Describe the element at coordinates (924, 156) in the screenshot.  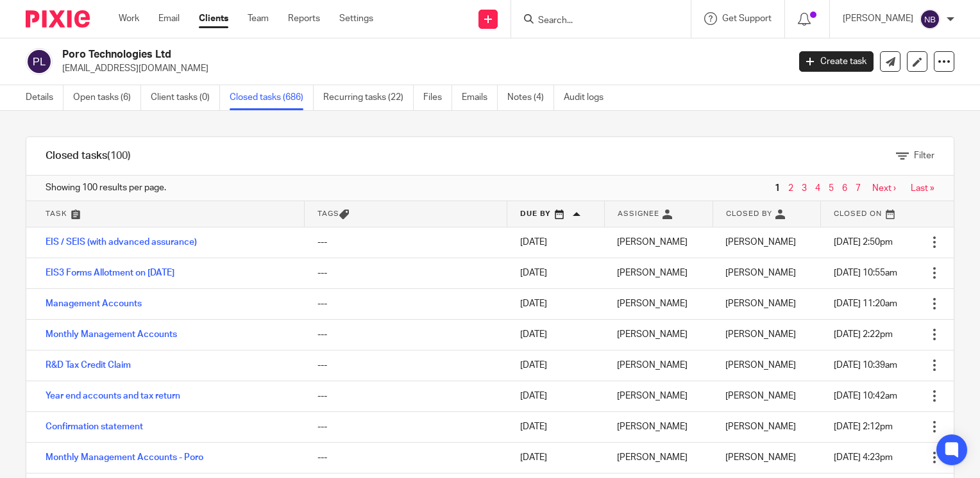
I see `span: Filter` at that location.